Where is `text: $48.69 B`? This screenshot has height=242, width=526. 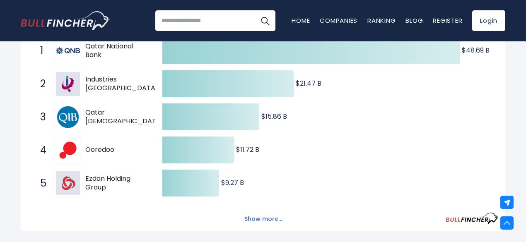
text: $48.69 B is located at coordinates (475, 50).